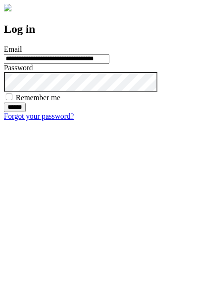 The height and width of the screenshot is (283, 214). I want to click on img: logo-4e3dc11c47720685a147b03b5a06dd966a58ff35d612b21f08c02c0306f2b779.png, so click(8, 8).